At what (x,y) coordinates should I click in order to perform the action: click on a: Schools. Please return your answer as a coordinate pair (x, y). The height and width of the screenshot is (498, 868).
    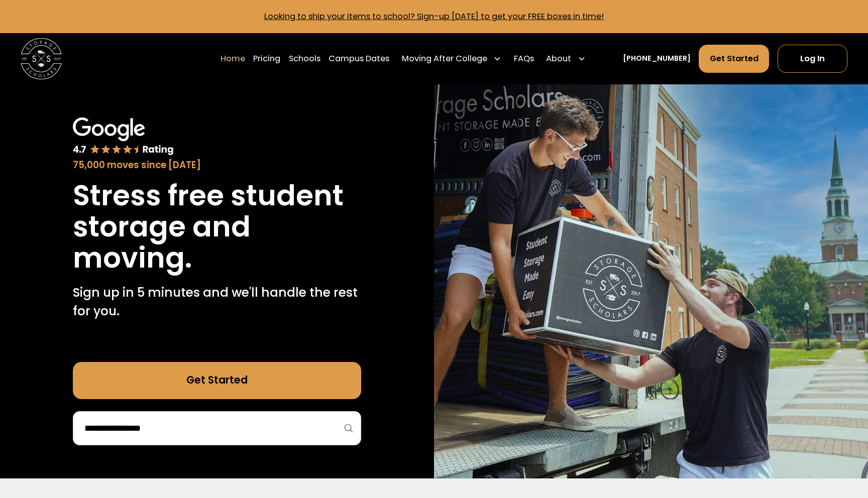
    Looking at the image, I should click on (304, 58).